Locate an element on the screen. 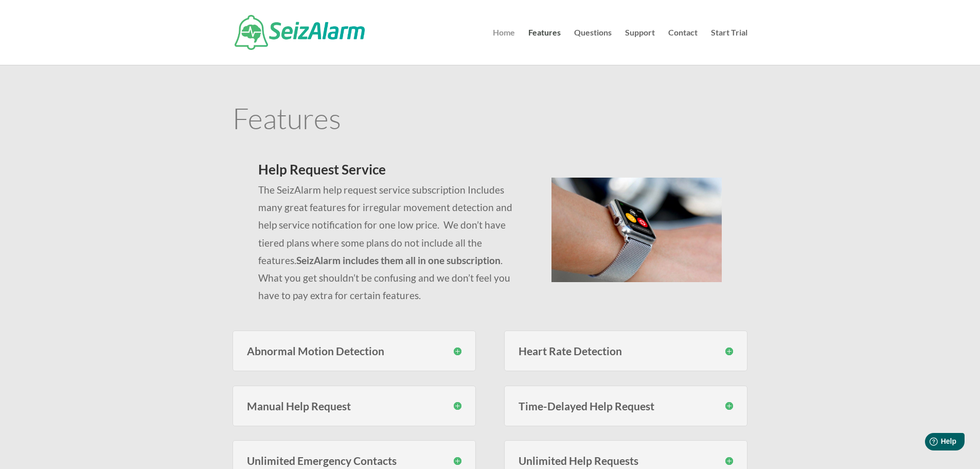 The height and width of the screenshot is (469, 980). a: Features is located at coordinates (545, 47).